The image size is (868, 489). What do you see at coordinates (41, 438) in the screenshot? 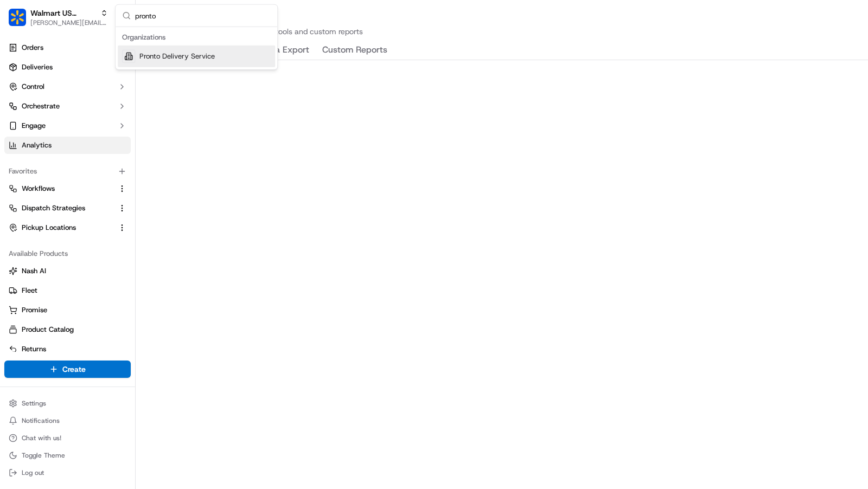
I see `span: Chat with us!` at bounding box center [41, 438].